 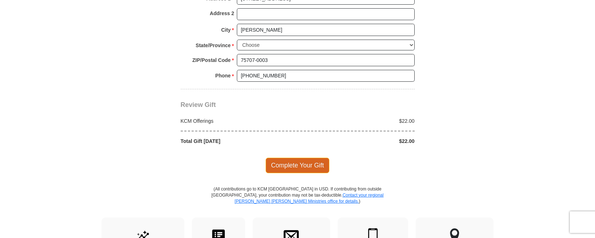 I want to click on strong: ZIP/Postal Code, so click(x=211, y=60).